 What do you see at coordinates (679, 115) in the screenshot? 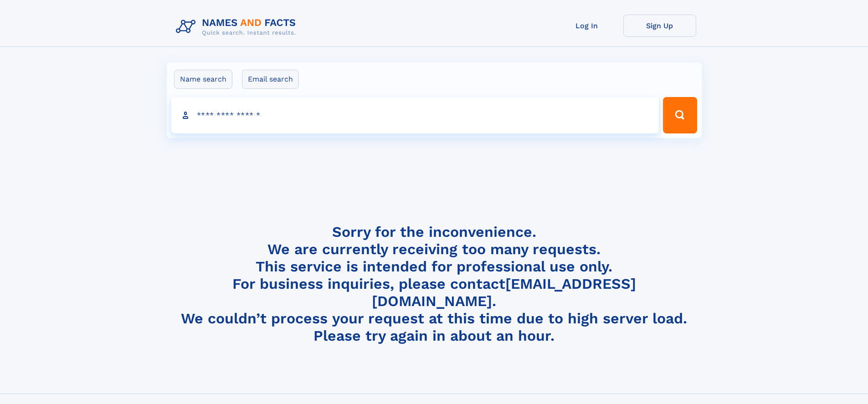
I see `button: Search Button` at bounding box center [679, 115].